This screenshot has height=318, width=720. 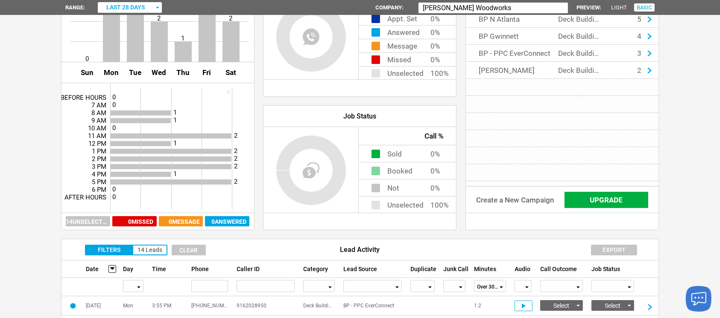 I want to click on div: Caller ID, so click(x=266, y=269).